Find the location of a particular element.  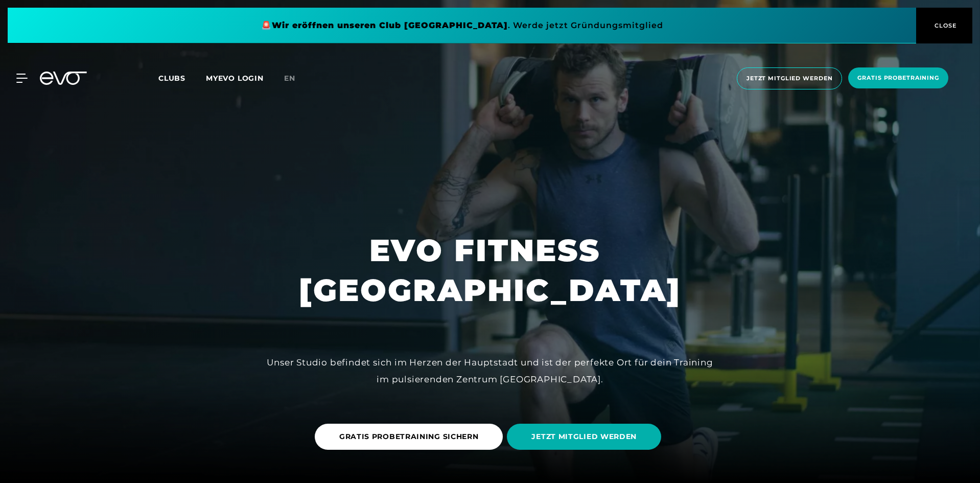

a: Clubs is located at coordinates (182, 78).